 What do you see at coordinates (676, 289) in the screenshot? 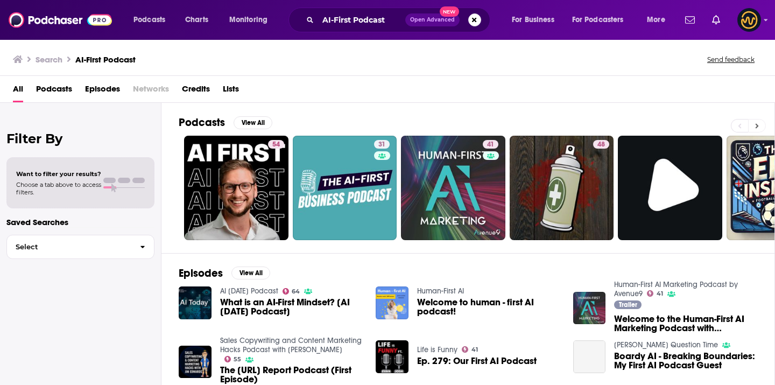
I see `a: Human-First AI Marketing Podcast by Avenue9` at bounding box center [676, 289].